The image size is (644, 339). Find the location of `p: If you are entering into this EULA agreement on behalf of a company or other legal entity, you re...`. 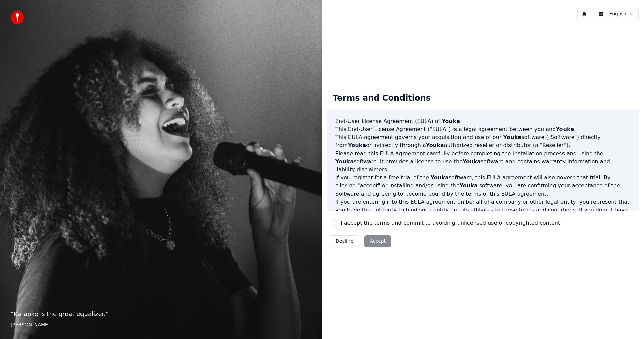

p: If you are entering into this EULA agreement on behalf of a company or other legal entity, you re... is located at coordinates (483, 214).